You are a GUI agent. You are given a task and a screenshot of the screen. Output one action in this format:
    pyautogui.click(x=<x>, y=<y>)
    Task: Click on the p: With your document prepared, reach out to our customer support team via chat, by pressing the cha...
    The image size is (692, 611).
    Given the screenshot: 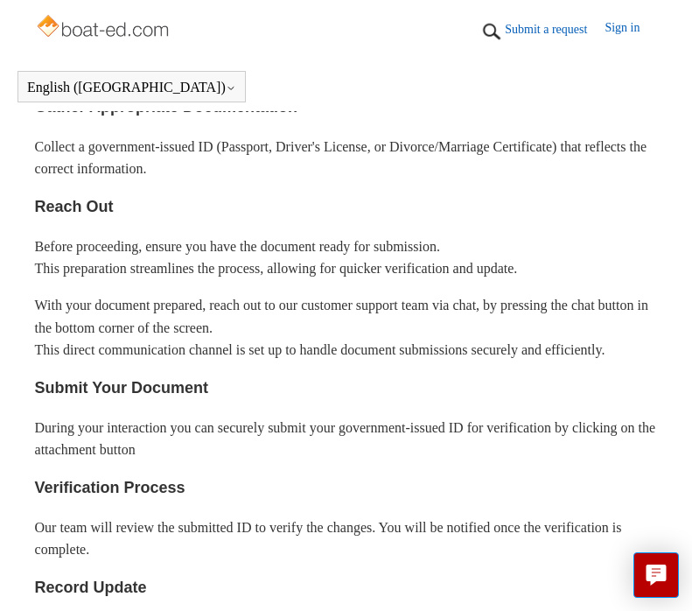 What is the action you would take?
    pyautogui.click(x=347, y=327)
    